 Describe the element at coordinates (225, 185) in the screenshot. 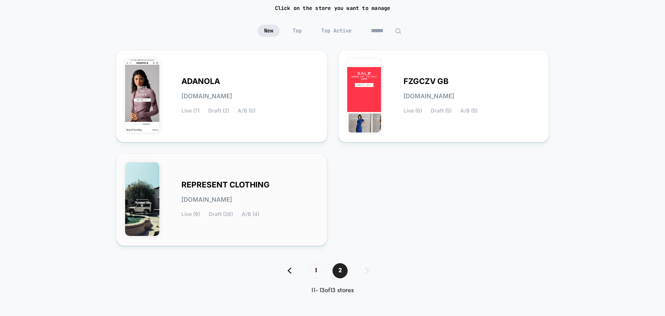

I see `span: REPRESENT CLOTHING` at that location.